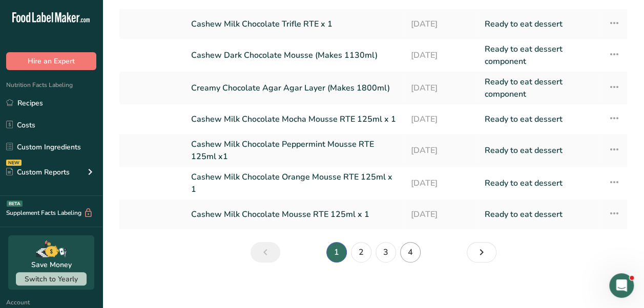 The height and width of the screenshot is (308, 644). Describe the element at coordinates (294, 55) in the screenshot. I see `a: Cashew Dark Chocolate Mousse (Makes 1130ml)` at that location.